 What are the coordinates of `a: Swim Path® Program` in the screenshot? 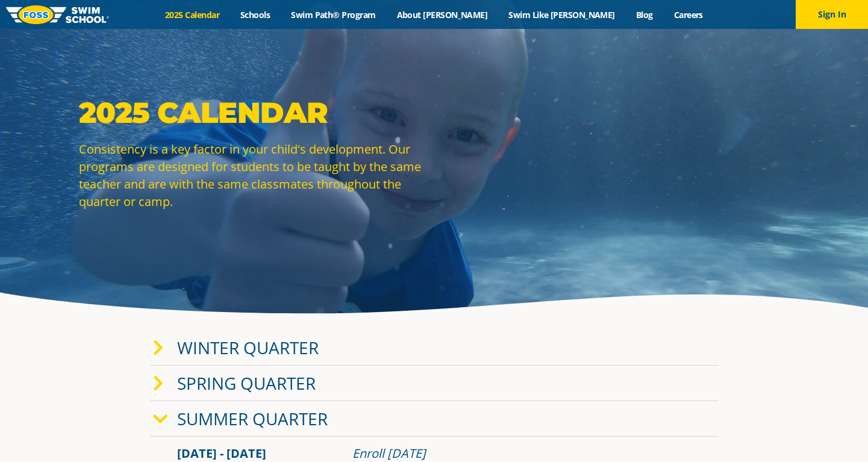 It's located at (333, 15).